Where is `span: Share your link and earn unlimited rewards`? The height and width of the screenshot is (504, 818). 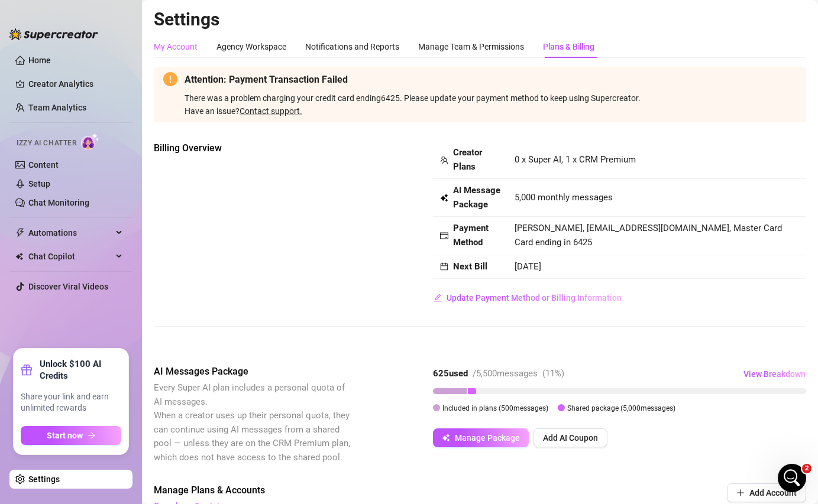 span: Share your link and earn unlimited rewards is located at coordinates (71, 402).